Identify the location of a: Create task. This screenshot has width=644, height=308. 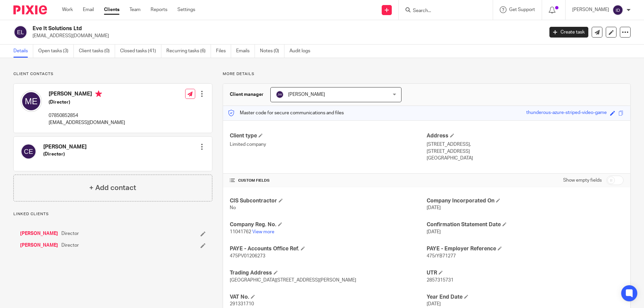
(569, 32).